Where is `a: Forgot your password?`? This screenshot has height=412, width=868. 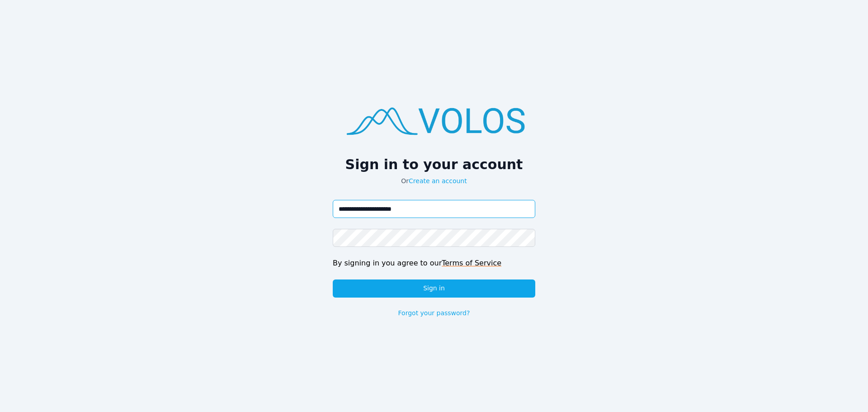
a: Forgot your password? is located at coordinates (434, 313).